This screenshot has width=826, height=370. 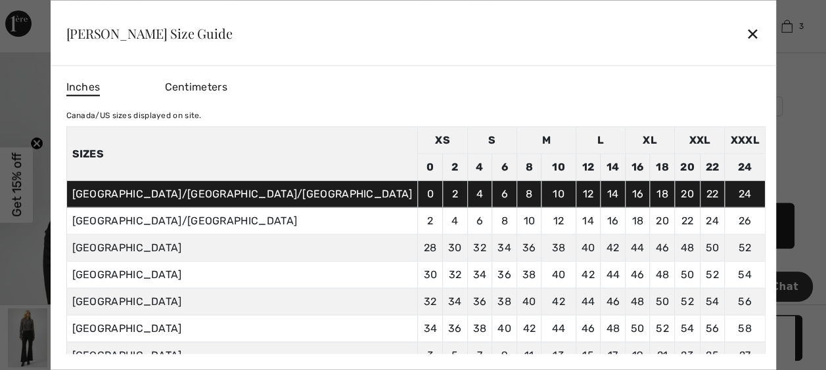 What do you see at coordinates (195, 87) in the screenshot?
I see `span: Centimeters` at bounding box center [195, 87].